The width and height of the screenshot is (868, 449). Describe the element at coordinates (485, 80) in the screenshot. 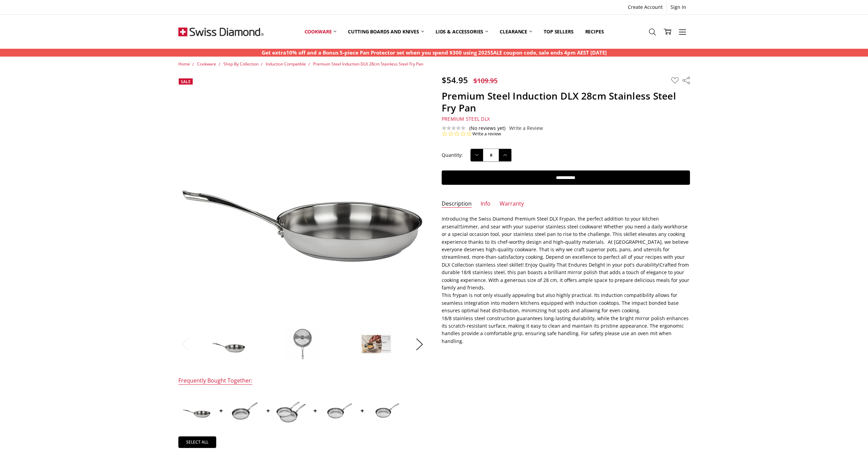

I see `span: $109.95` at that location.